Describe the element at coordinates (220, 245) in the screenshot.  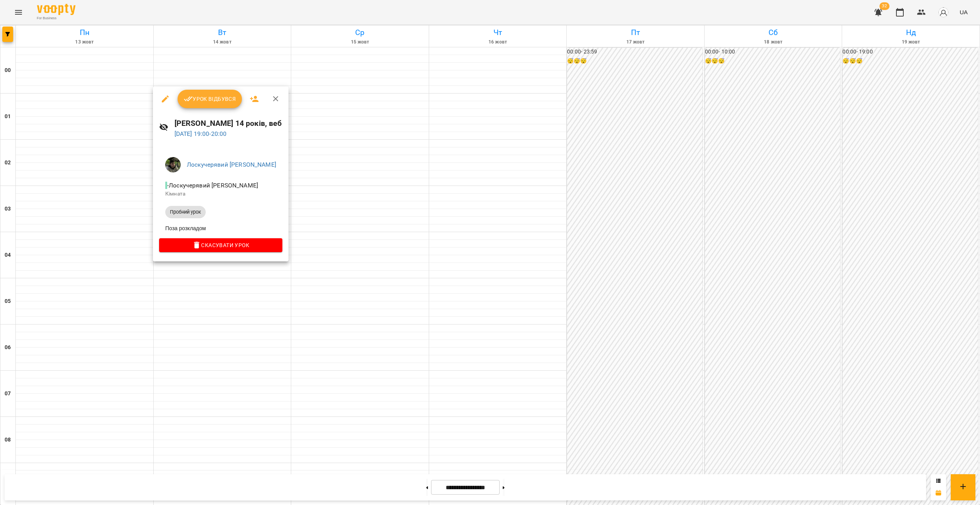
I see `span: Скасувати Урок` at that location.